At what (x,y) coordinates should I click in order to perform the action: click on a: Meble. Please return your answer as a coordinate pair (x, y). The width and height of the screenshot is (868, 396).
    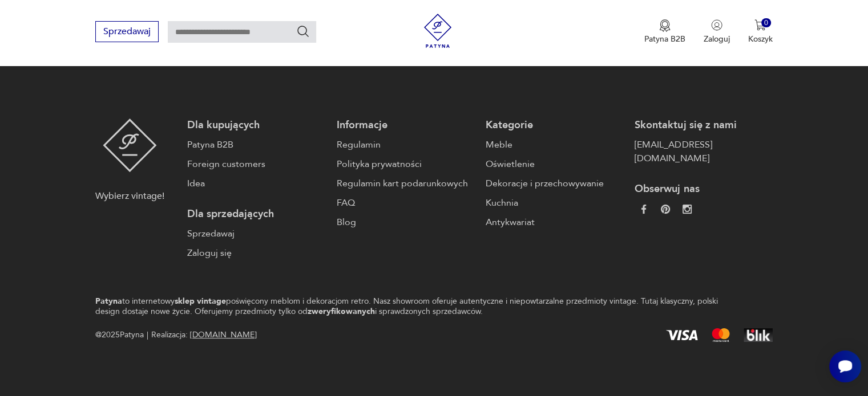
    Looking at the image, I should click on (554, 145).